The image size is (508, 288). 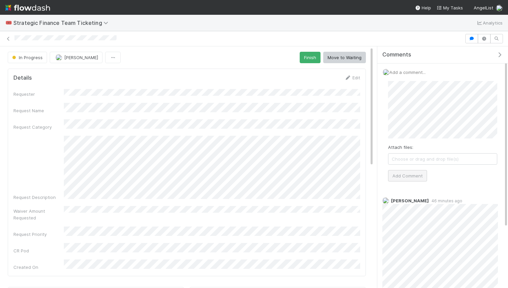 I want to click on div: CR Pod, so click(x=39, y=251).